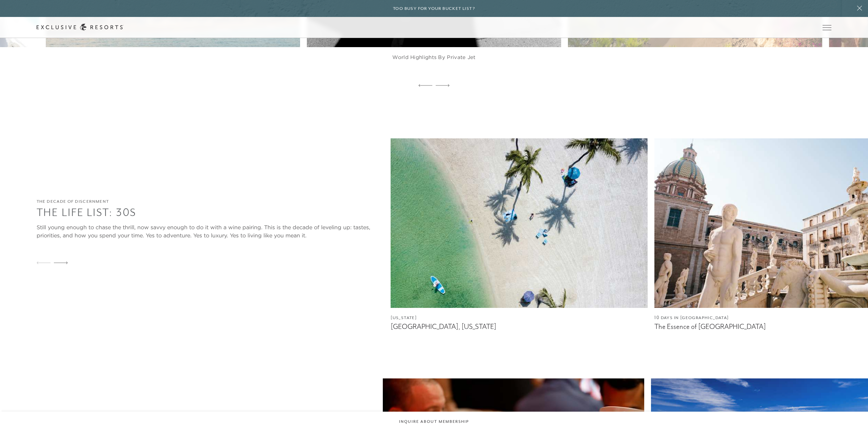  What do you see at coordinates (827, 28) in the screenshot?
I see `button: Open navigation` at bounding box center [827, 28].